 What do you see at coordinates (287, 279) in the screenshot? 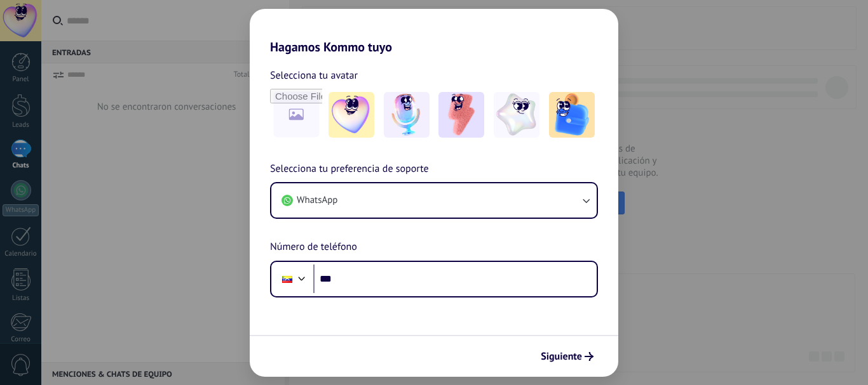
I see `div: Venezuela: + 58` at bounding box center [287, 279].